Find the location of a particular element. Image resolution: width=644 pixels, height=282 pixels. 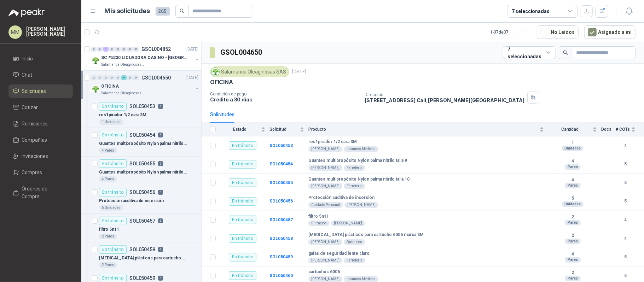

button: No Leídos is located at coordinates (558, 32).